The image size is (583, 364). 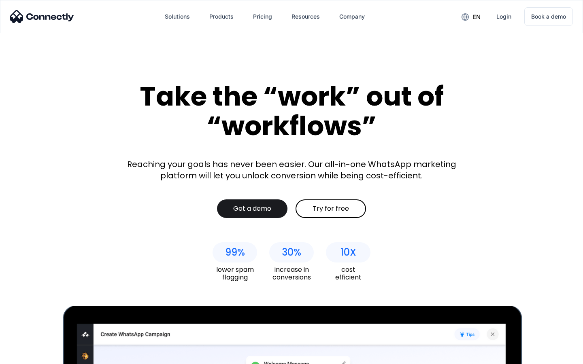 I want to click on a: Login, so click(x=504, y=17).